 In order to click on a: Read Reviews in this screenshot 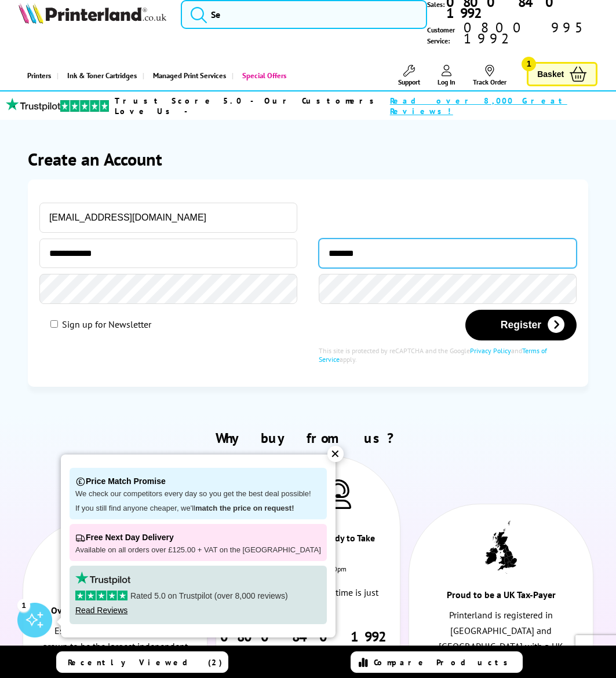, I will do `click(101, 610)`.